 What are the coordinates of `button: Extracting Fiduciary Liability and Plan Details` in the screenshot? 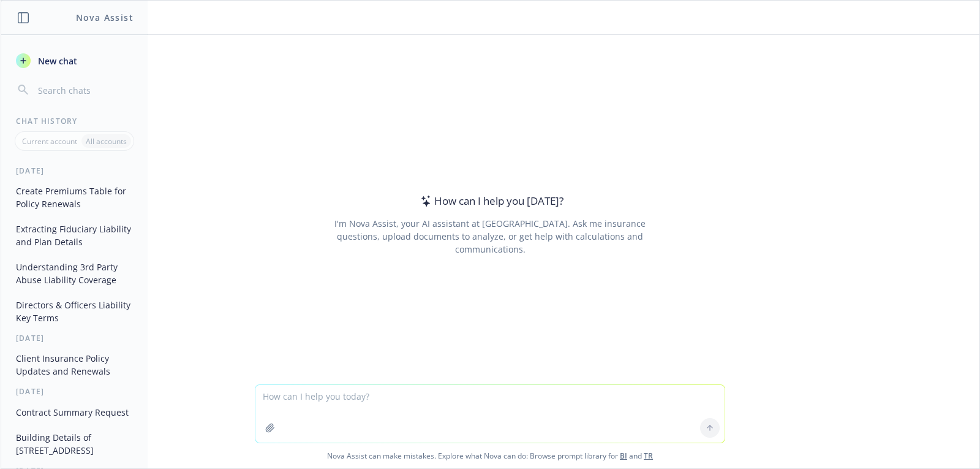 It's located at (74, 236).